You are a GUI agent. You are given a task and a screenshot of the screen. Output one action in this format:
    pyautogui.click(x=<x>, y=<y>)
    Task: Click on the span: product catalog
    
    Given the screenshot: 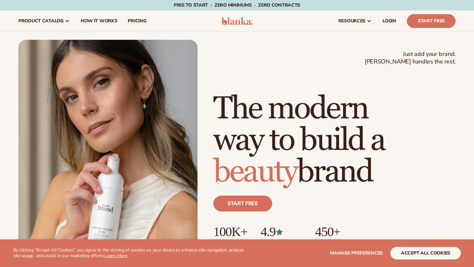 What is the action you would take?
    pyautogui.click(x=41, y=21)
    